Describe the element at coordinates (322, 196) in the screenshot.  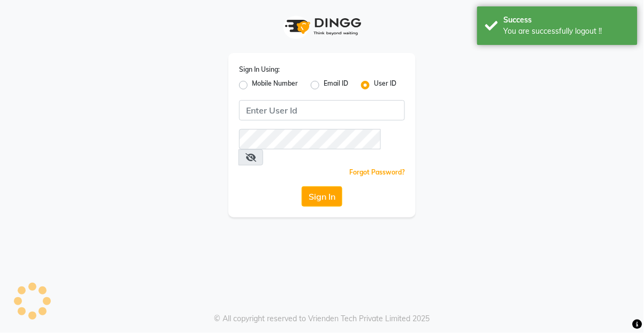
I see `button: Sign In` at that location.